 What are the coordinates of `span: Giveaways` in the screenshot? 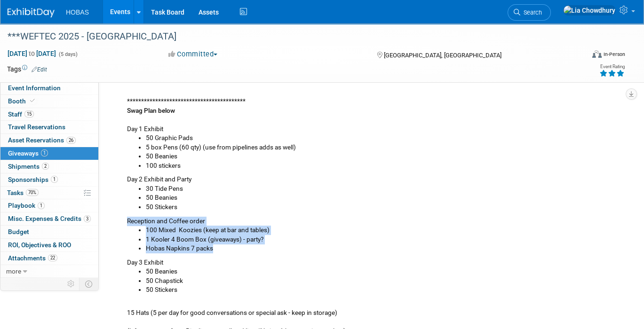 It's located at (28, 153).